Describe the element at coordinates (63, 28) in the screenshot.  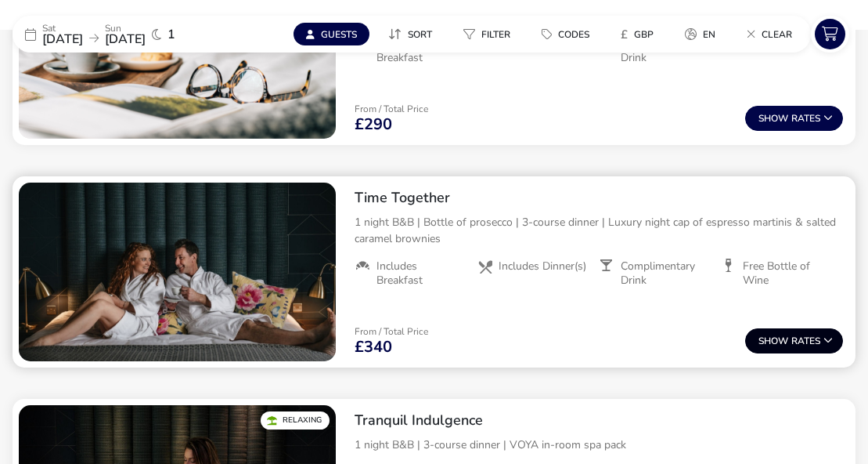
I see `p: Sat` at that location.